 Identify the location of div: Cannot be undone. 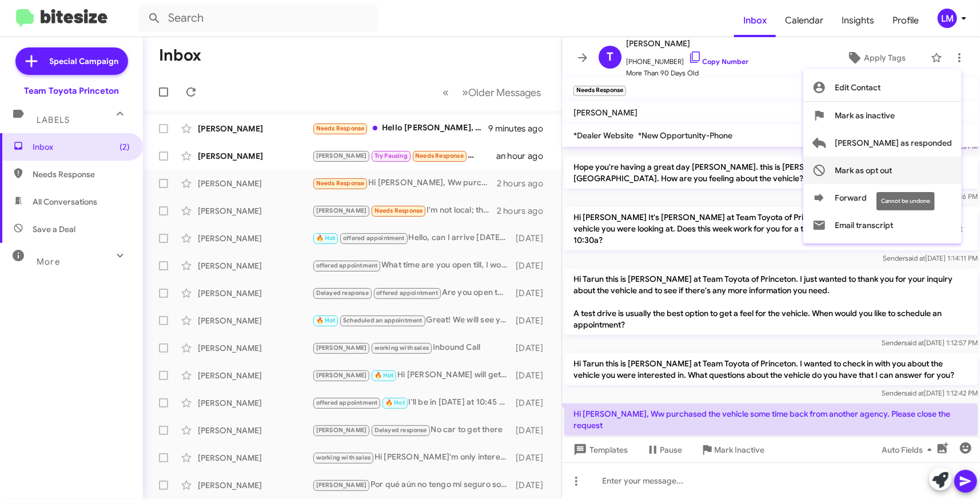
(906, 201).